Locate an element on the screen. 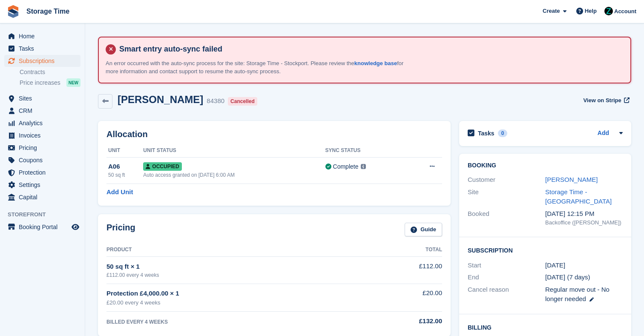 The image size is (644, 336). th: Total is located at coordinates (401, 250).